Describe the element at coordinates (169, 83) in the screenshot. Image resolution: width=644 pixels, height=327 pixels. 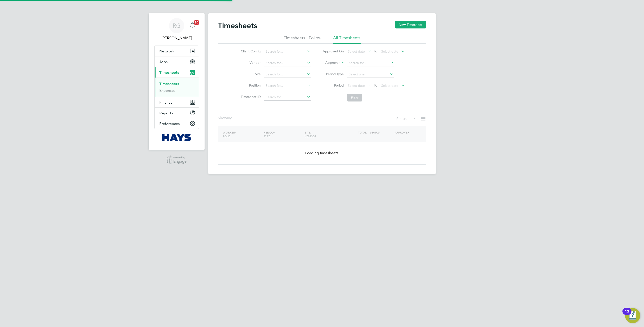
I see `a: Timesheets` at that location.